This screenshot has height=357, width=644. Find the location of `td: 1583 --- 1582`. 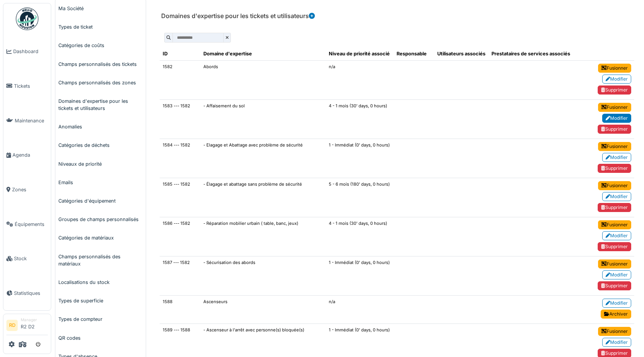

td: 1583 --- 1582 is located at coordinates (180, 119).